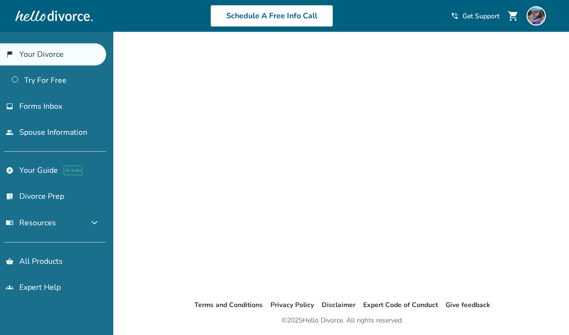  What do you see at coordinates (342, 321) in the screenshot?
I see `div: © 2025 Hello Divorce. All rights reserved.` at bounding box center [342, 321].